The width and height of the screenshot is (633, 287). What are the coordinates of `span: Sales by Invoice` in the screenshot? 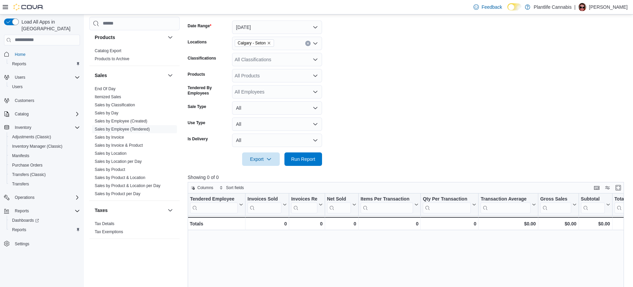 It's located at (109, 137).